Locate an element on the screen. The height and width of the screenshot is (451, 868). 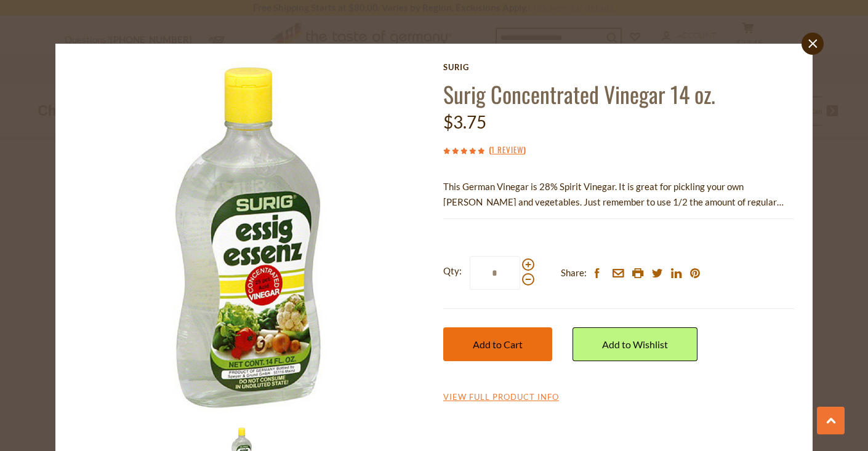
a: Add to Wishlist is located at coordinates (635, 344).